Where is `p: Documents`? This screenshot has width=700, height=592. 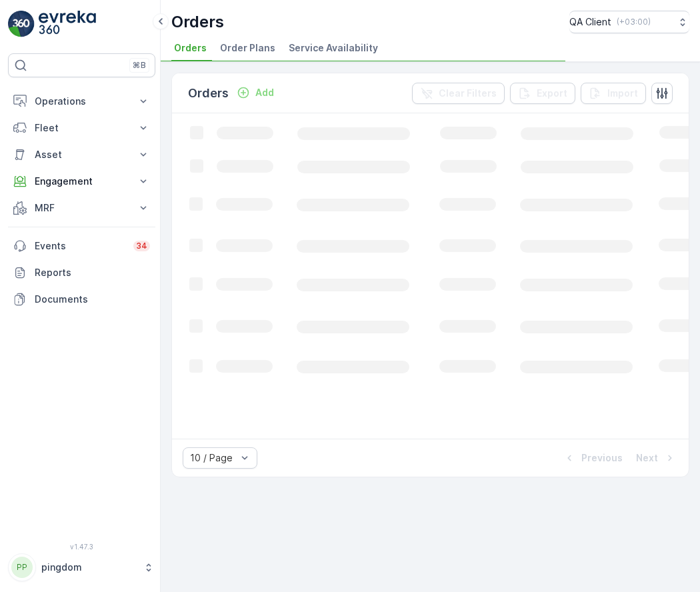
p: Documents is located at coordinates (92, 299).